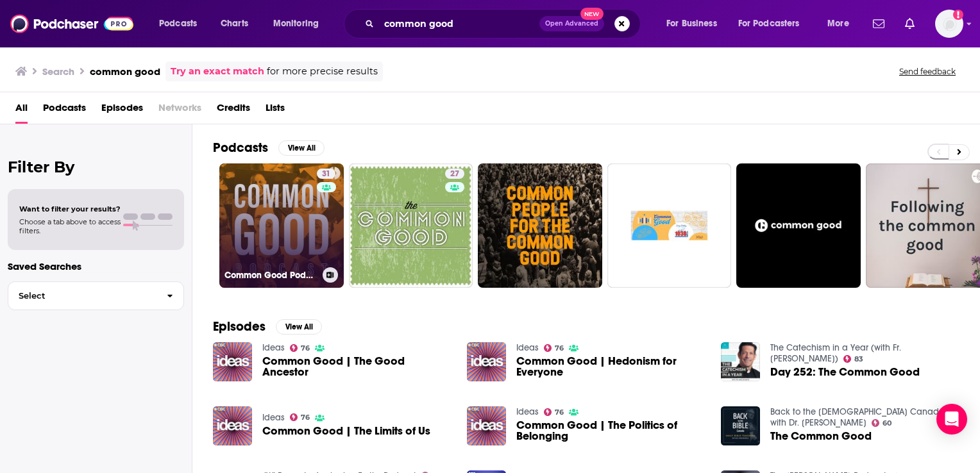  Describe the element at coordinates (455, 174) in the screenshot. I see `span: 27` at that location.